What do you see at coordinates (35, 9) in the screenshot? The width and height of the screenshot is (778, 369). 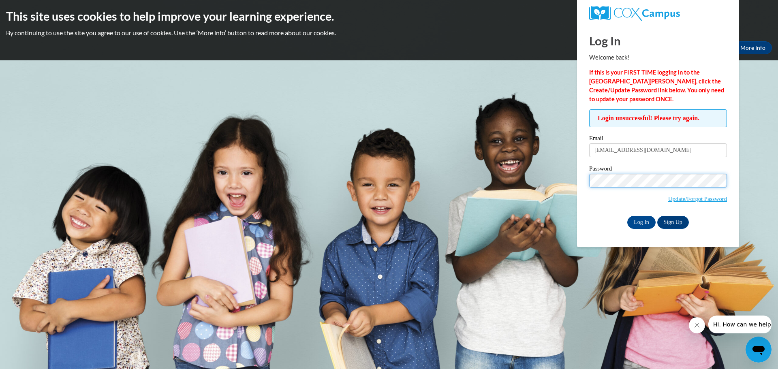 I see `span: Hi. How can we help?` at bounding box center [35, 9].